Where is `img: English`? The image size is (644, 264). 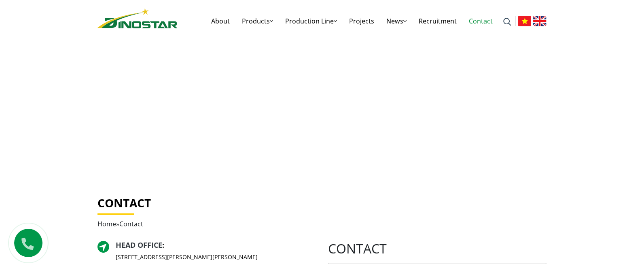 img: English is located at coordinates (539, 21).